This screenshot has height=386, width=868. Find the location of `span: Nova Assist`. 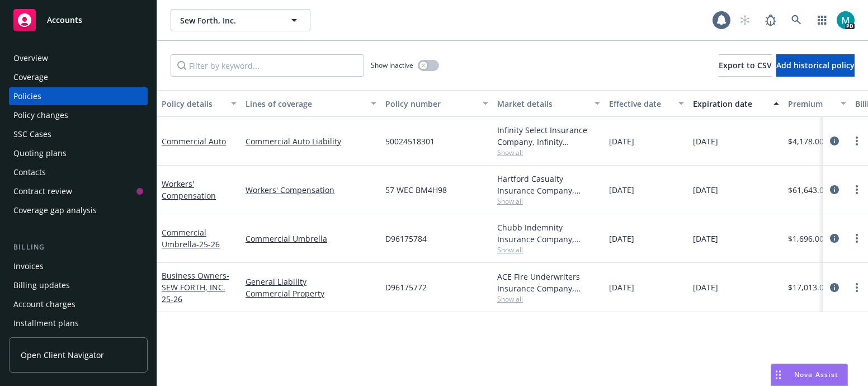

span: Nova Assist is located at coordinates (816, 373).